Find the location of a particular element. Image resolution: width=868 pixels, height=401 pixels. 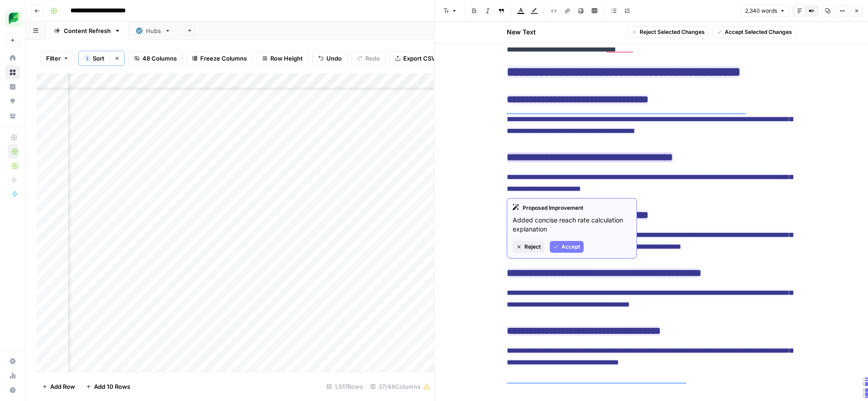

button: 48 Columns is located at coordinates (155, 58).